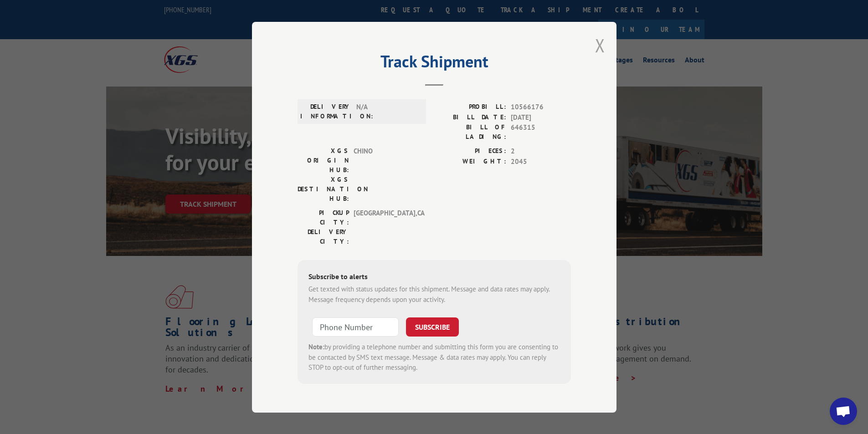 The width and height of the screenshot is (868, 434). Describe the element at coordinates (355, 327) in the screenshot. I see `input: Phone Number` at that location.